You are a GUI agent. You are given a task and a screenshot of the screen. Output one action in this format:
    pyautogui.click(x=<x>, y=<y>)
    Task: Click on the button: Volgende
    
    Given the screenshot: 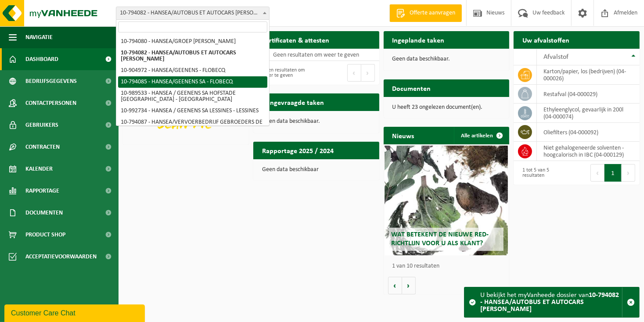 What is the action you would take?
    pyautogui.click(x=409, y=285)
    